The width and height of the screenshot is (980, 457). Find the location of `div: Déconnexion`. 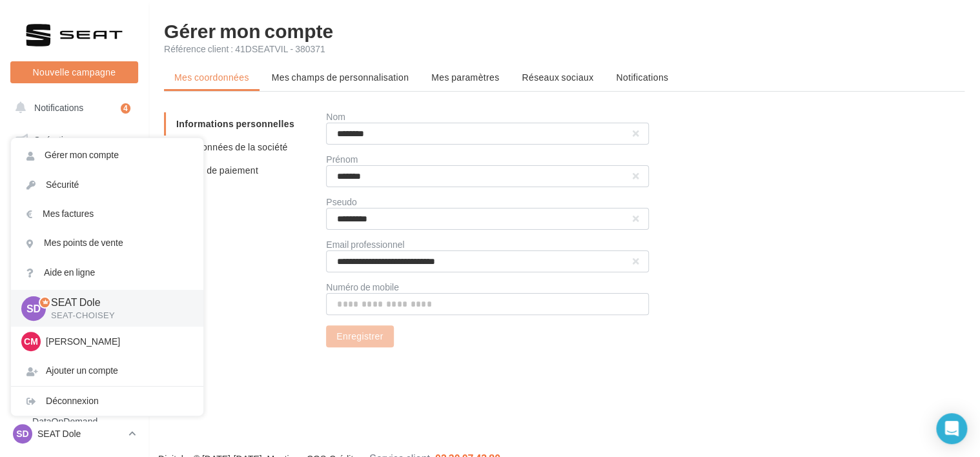

div: Déconnexion is located at coordinates (107, 401).